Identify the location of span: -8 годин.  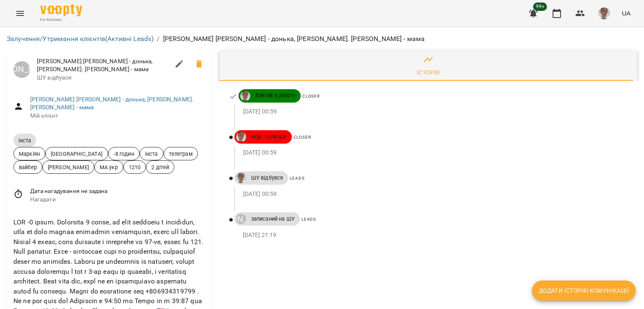
(124, 154).